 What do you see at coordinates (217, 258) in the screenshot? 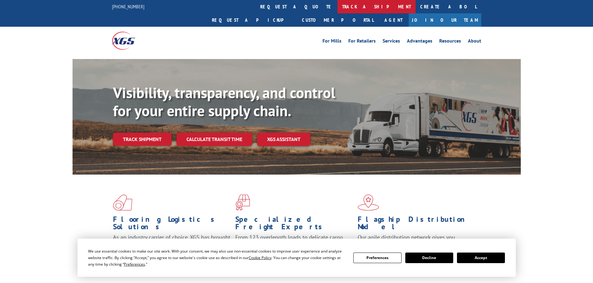
I see `div: We use essential cookies to make our site work. With your consent, we may also use non-essential ...` at bounding box center [217, 258].